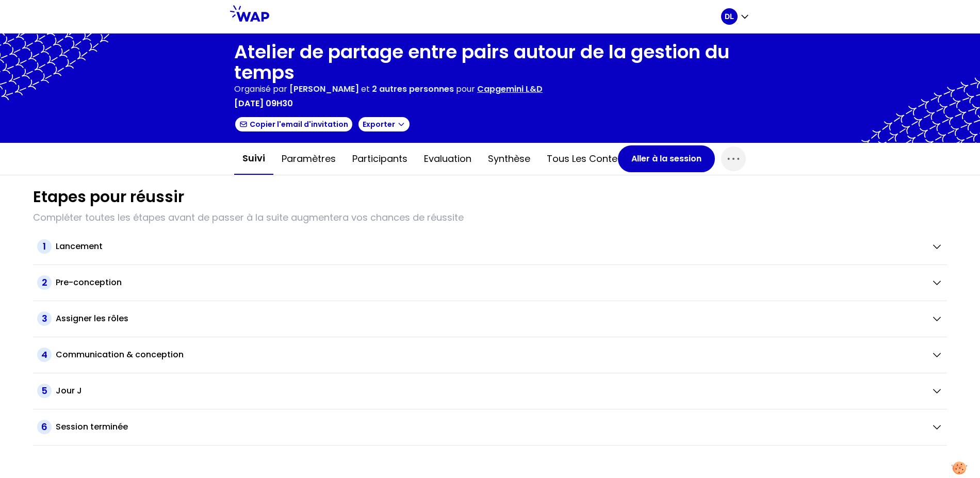 The height and width of the screenshot is (478, 980). What do you see at coordinates (490, 427) in the screenshot?
I see `button: 6Session terminée` at bounding box center [490, 427].